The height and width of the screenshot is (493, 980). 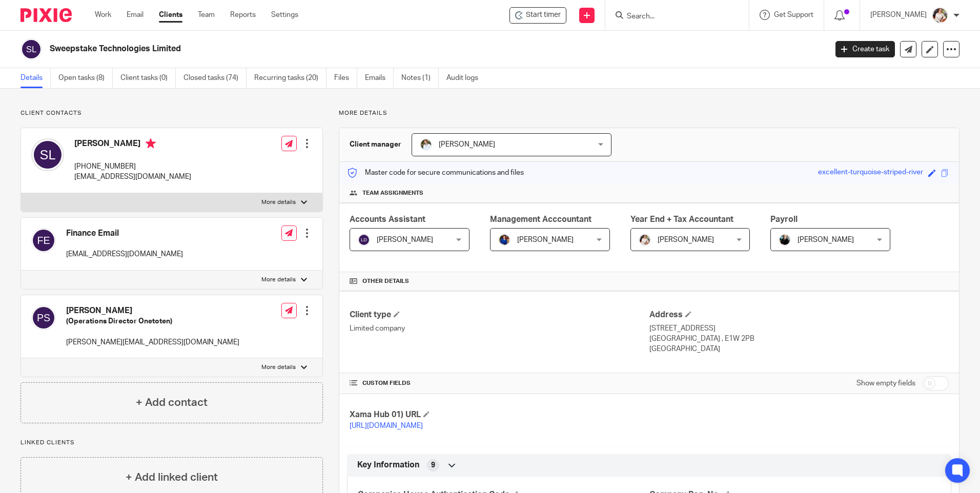 I want to click on h3: Client manager, so click(x=375, y=144).